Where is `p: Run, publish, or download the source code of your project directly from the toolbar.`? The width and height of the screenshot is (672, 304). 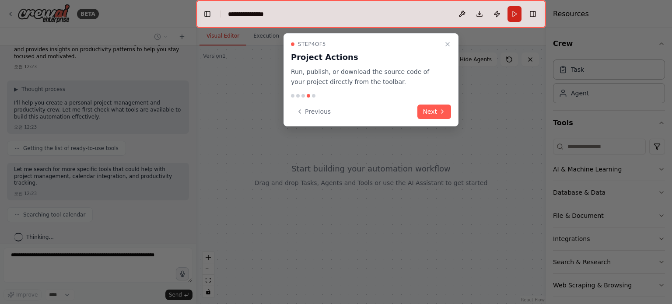
p: Run, publish, or download the source code of your project directly from the toolbar. is located at coordinates (366, 77).